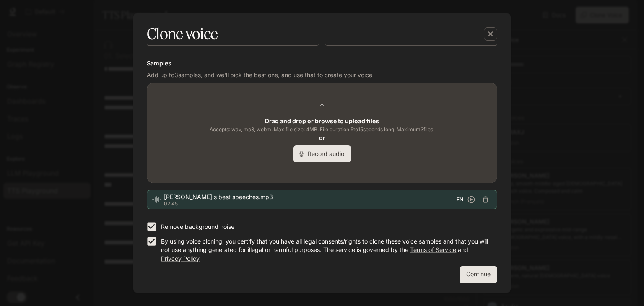 Image resolution: width=644 pixels, height=306 pixels. Describe the element at coordinates (322, 138) in the screenshot. I see `b: or` at that location.